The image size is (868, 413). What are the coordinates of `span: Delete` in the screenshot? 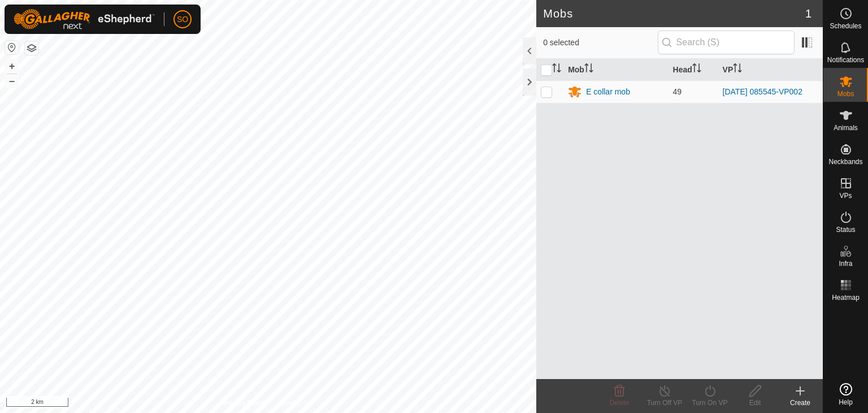 It's located at (619, 402).